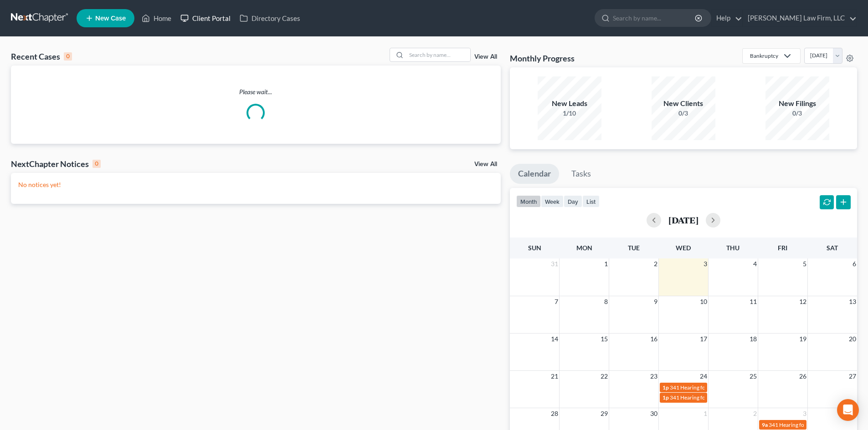 The image size is (868, 430). I want to click on a: Help, so click(727, 18).